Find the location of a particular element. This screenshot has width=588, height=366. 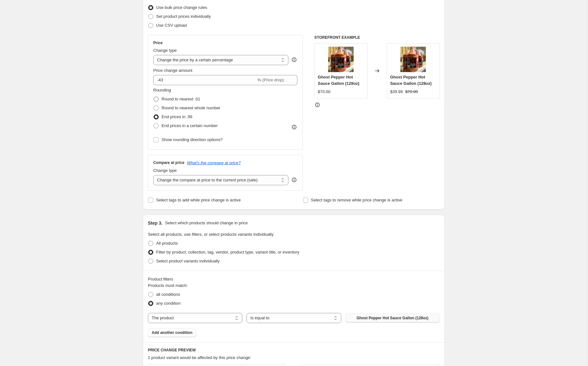

span: Round to nearest whole number is located at coordinates (191, 108).